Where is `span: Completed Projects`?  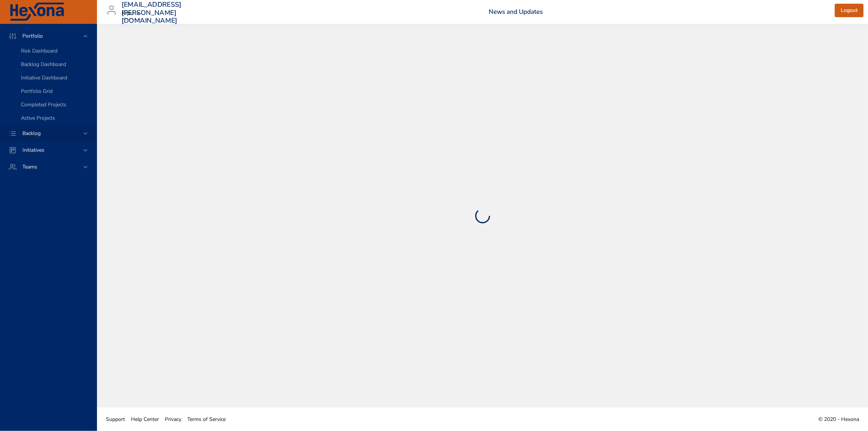 span: Completed Projects is located at coordinates (43, 104).